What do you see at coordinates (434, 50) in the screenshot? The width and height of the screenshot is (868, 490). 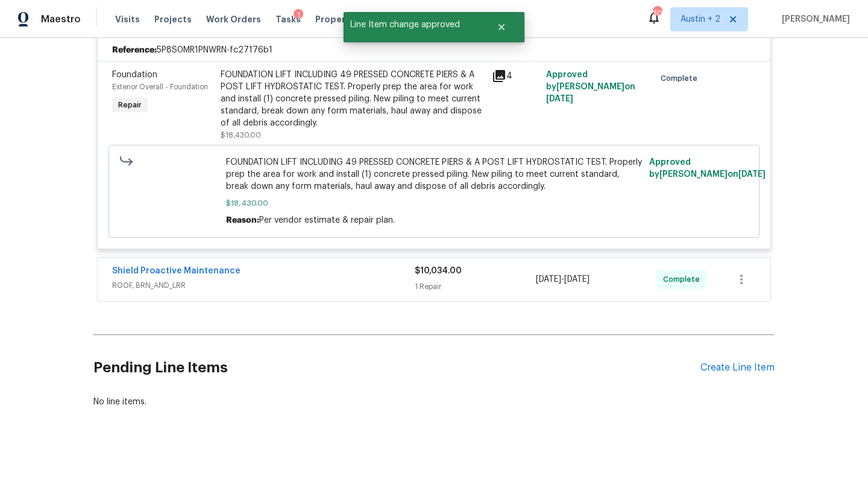 I see `div: 5P8S0MR1PNWRN-fc27176b1` at bounding box center [434, 50].